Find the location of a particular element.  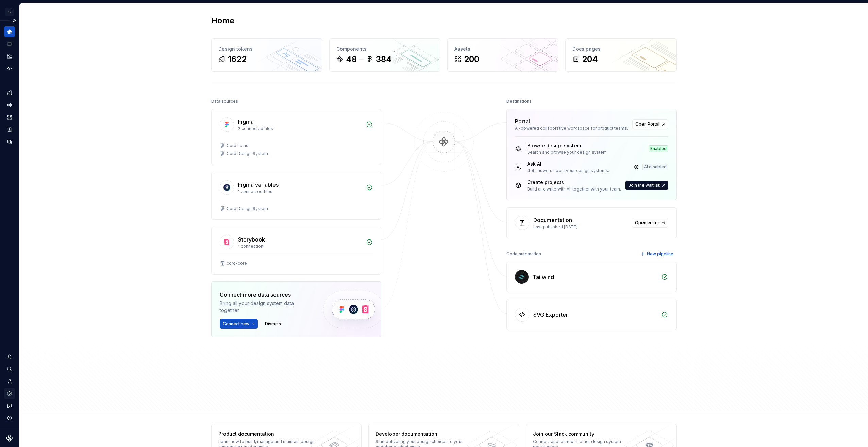

a: Design tokens1622 is located at coordinates (267, 55).